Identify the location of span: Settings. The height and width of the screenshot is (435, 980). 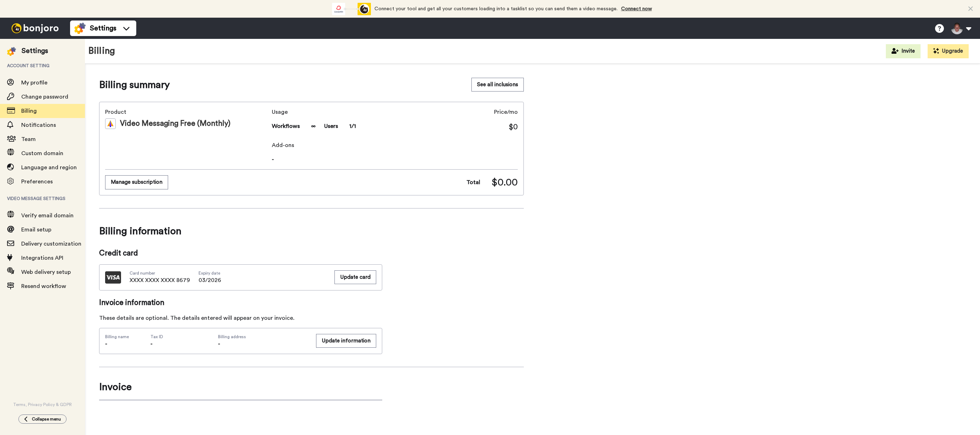
(103, 28).